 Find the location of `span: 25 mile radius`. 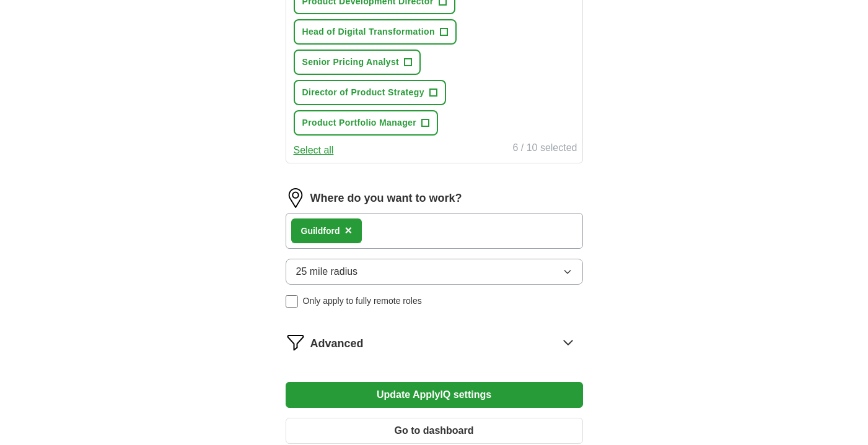

span: 25 mile radius is located at coordinates (327, 272).